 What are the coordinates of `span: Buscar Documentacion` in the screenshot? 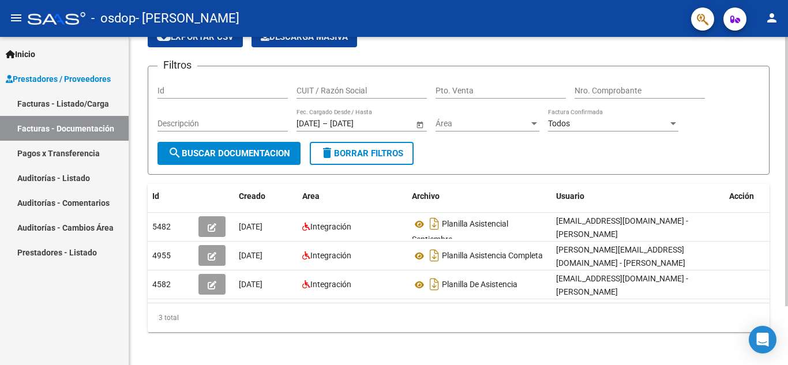 It's located at (229, 154).